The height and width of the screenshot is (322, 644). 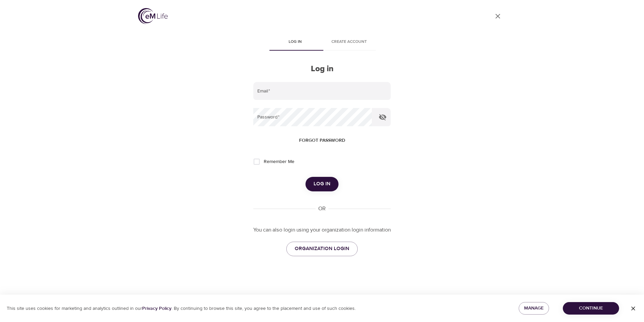 What do you see at coordinates (498, 16) in the screenshot?
I see `a: close` at bounding box center [498, 16].